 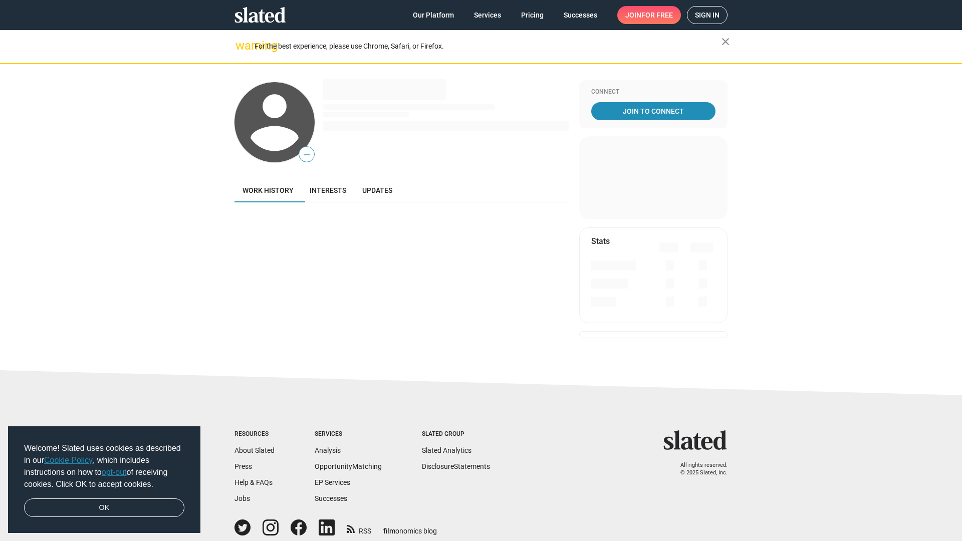 What do you see at coordinates (389, 531) in the screenshot?
I see `span: film` at bounding box center [389, 531].